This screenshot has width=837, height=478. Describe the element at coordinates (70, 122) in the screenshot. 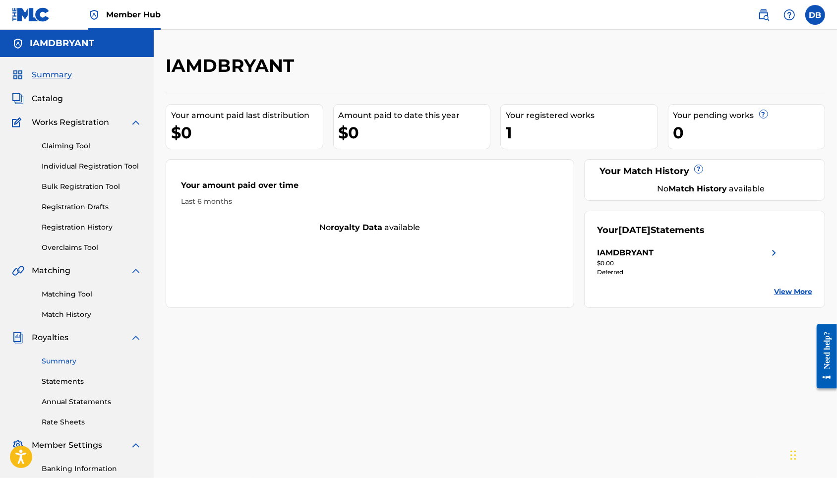

I see `span: Works Registration` at that location.